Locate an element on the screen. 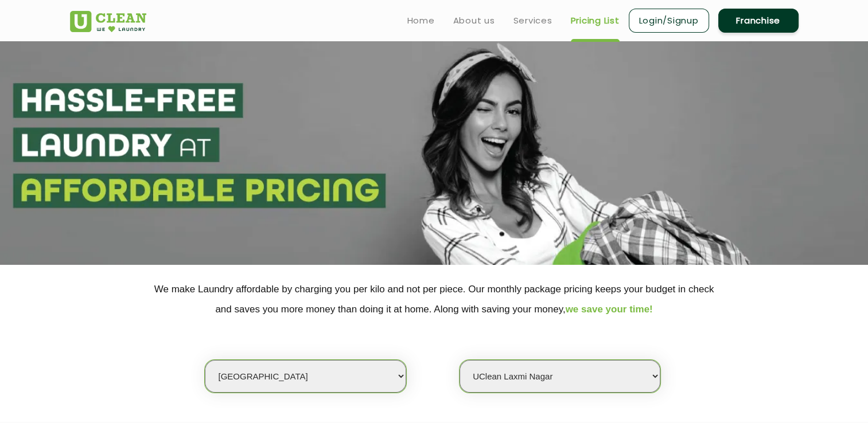 The image size is (868, 423). a: Services is located at coordinates (533, 21).